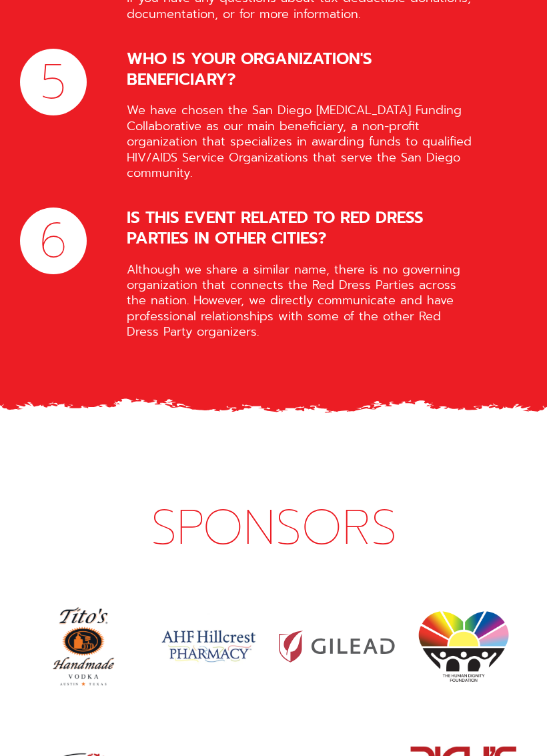 The image size is (547, 756). I want to click on div: WHO IS YOUR ORGANIZATION'S BENEFICIARY?, so click(300, 70).